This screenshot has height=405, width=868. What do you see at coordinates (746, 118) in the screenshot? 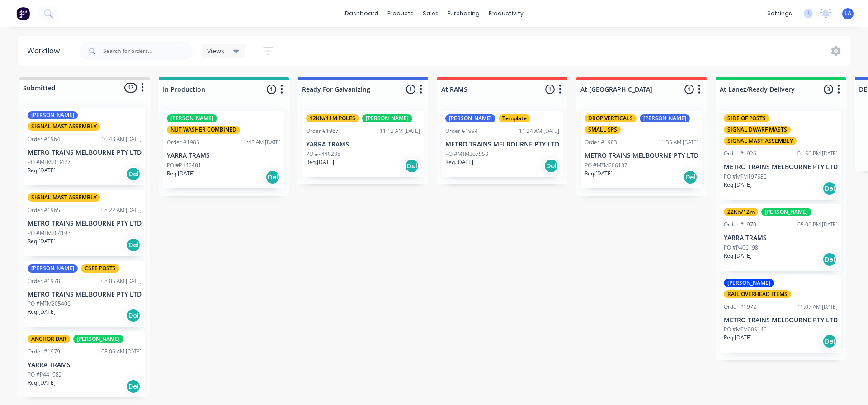
I see `div: SIDE OF POSTS` at bounding box center [746, 118].